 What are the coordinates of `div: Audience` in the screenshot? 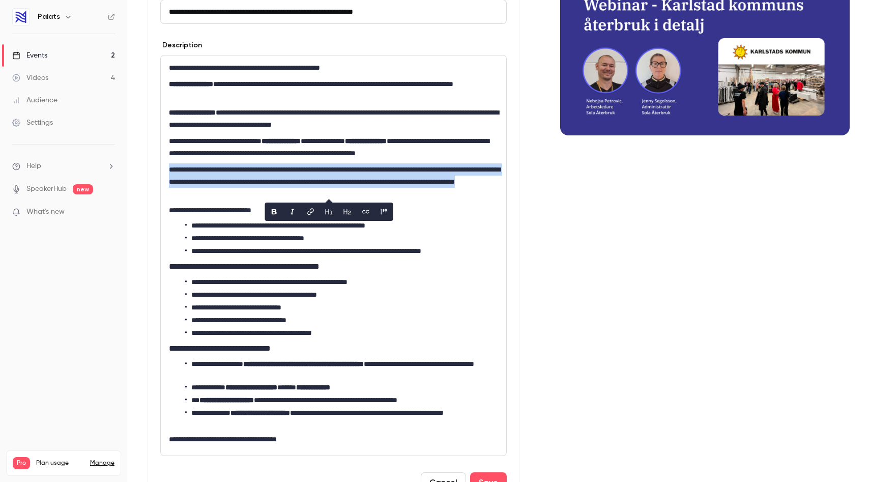 It's located at (35, 100).